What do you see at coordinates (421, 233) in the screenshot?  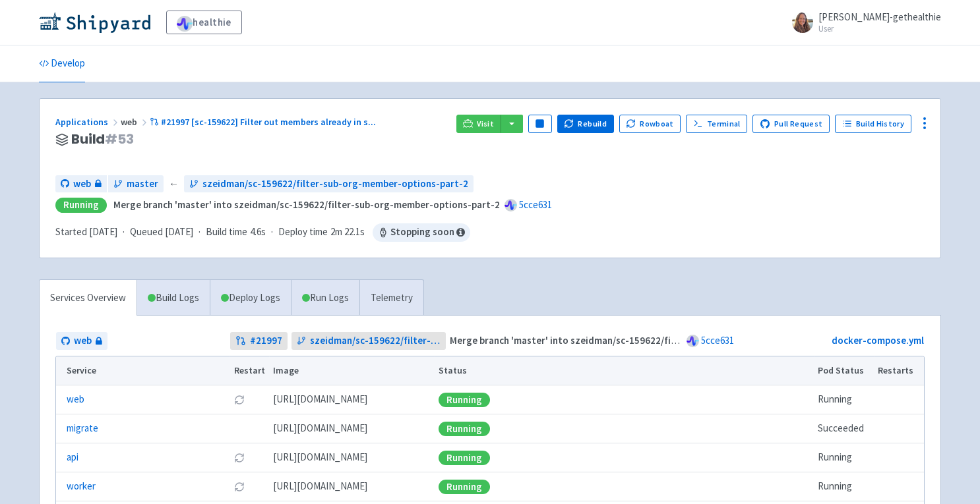 I see `span: Stopping soon` at bounding box center [421, 233].